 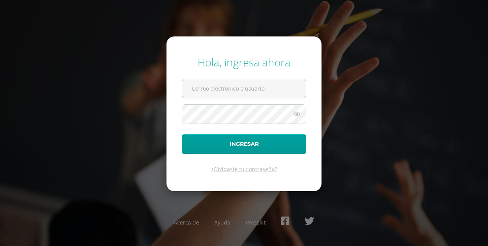 What do you see at coordinates (244, 169) in the screenshot?
I see `a: ¿Olvidaste tu contraseña?` at bounding box center [244, 169].